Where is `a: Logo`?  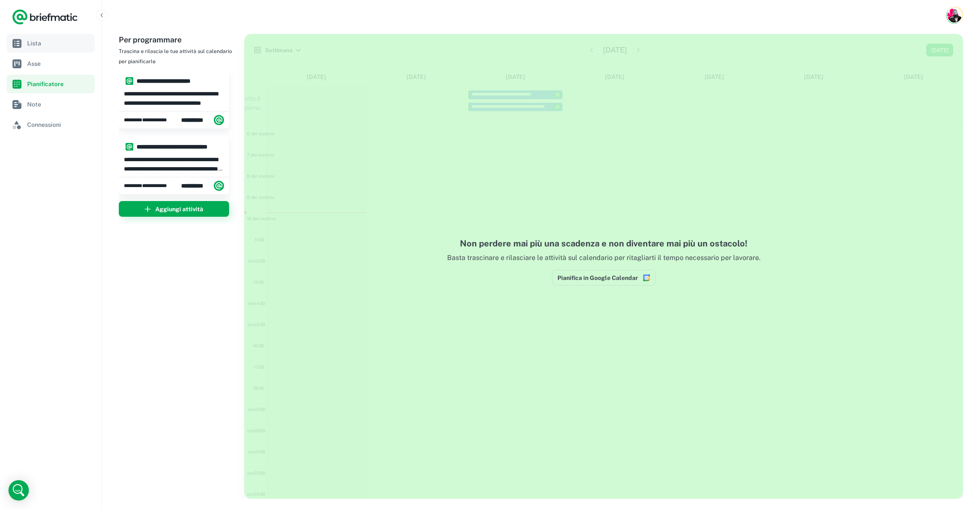 a: Logo is located at coordinates (45, 17).